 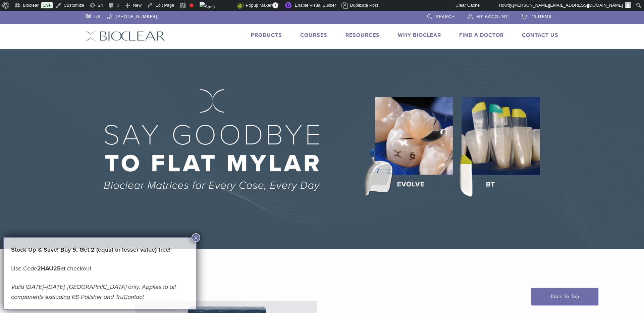 I want to click on a: 19 items, so click(x=536, y=16).